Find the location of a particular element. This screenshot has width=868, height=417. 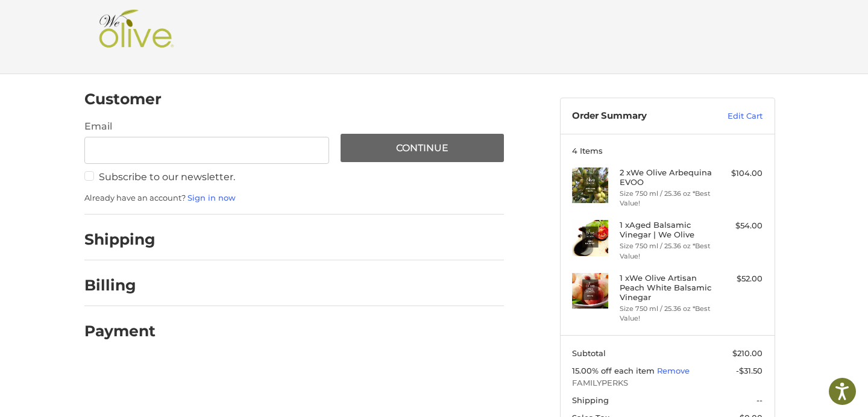

span: Subscribe to our newsletter. is located at coordinates (167, 176).